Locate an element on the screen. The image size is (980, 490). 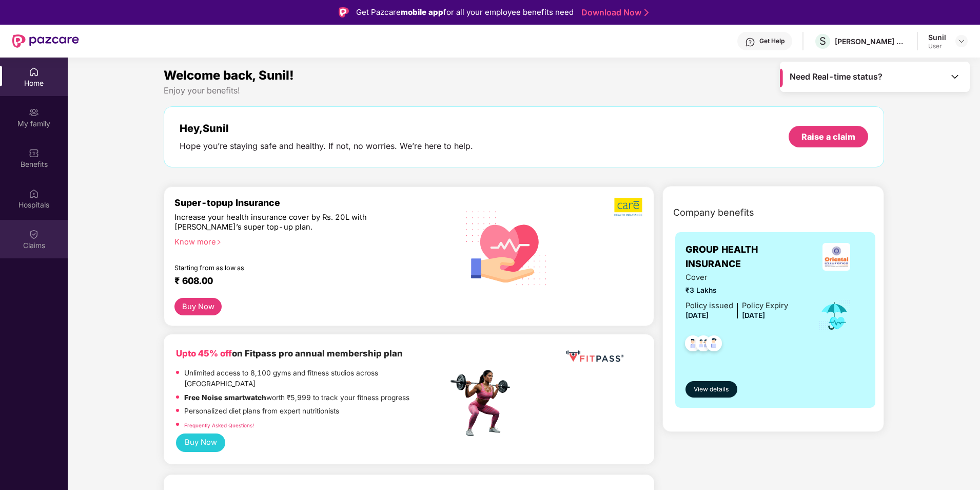
img: svg+xml;base64,PHN2ZyB4bWxucz0iaHR0cDovL3d3dy53My5vcmcvMjAwMC9zdmciIHhtbG5zOnhsaW5rPSJodHRwOi8vd3... is located at coordinates (507, 248).